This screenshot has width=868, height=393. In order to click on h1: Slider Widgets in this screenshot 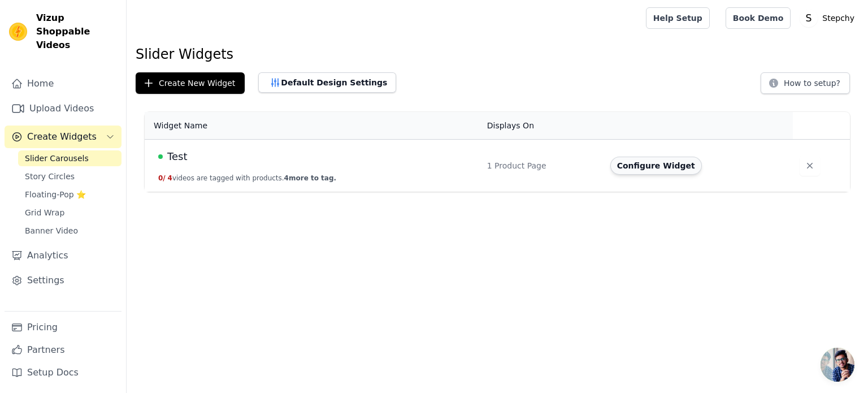, I will do `click(497, 54)`.